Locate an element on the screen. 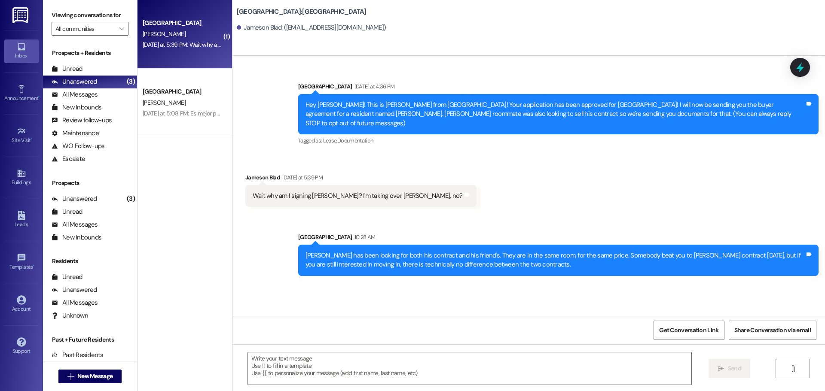 The width and height of the screenshot is (825, 391). div: Maintenance is located at coordinates (75, 133).